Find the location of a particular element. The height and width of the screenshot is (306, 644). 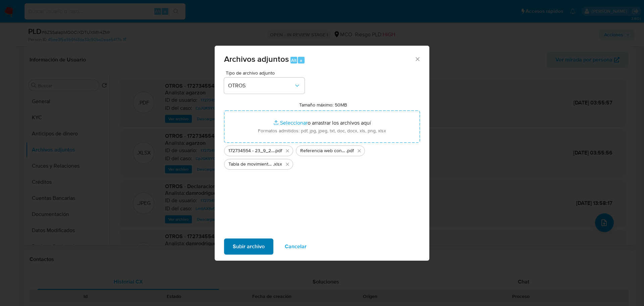

button: Eliminar 172734554 - 23_9_2025.pdf is located at coordinates (287, 151).